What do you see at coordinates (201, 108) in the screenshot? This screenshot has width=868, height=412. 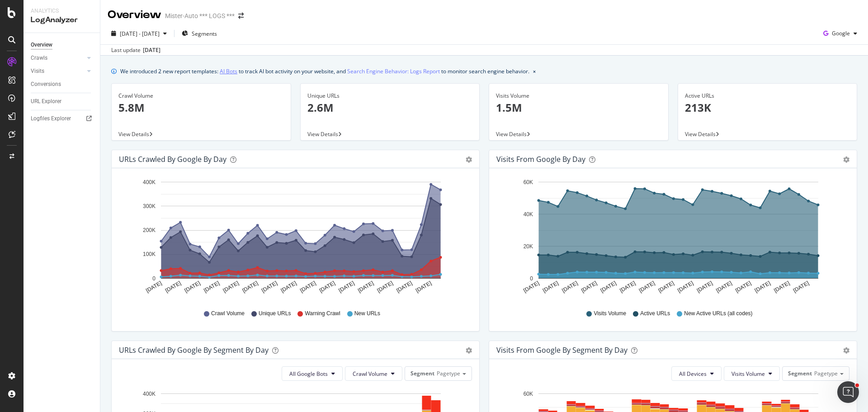 I see `p: 5.8M` at bounding box center [201, 108].